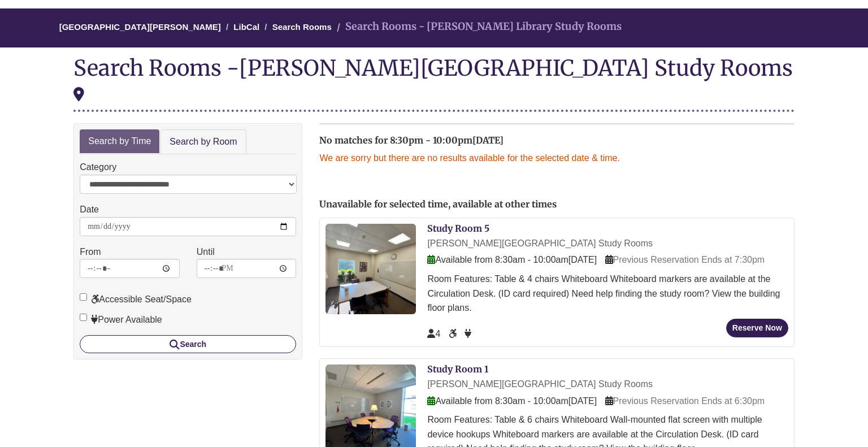 Image resolution: width=868 pixels, height=447 pixels. What do you see at coordinates (136, 300) in the screenshot?
I see `label: Accessible Seat/Space` at bounding box center [136, 300].